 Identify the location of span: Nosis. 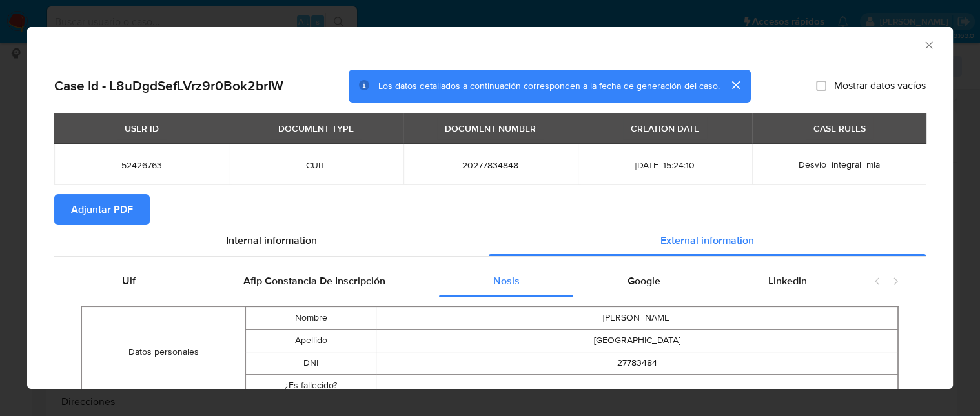
(506, 281).